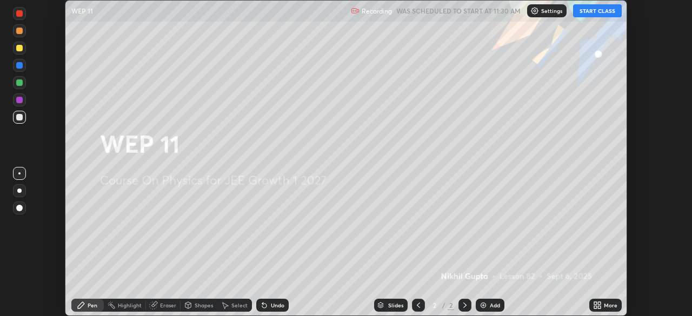 This screenshot has width=692, height=316. What do you see at coordinates (459, 11) in the screenshot?
I see `h5: WAS SCHEDULED TO START AT 11:30 AM` at bounding box center [459, 11].